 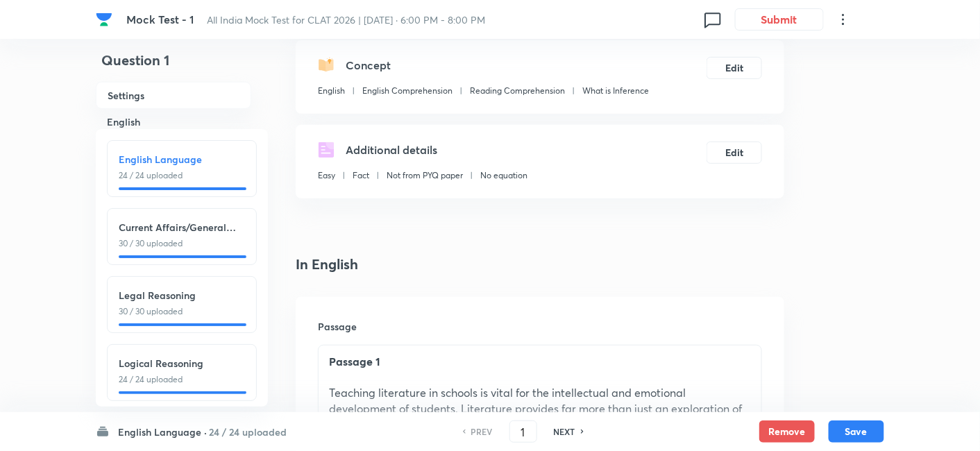 What do you see at coordinates (173, 95) in the screenshot?
I see `h6: Settings` at bounding box center [173, 95].